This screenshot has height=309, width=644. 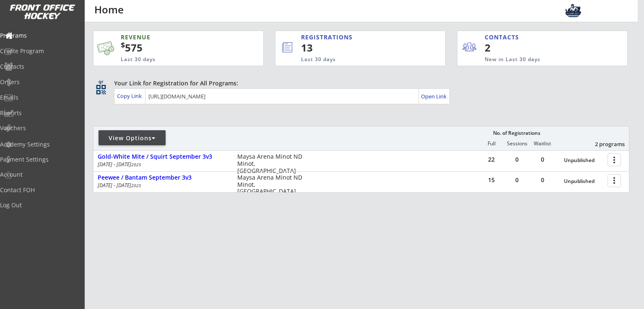 I want to click on div: 15, so click(x=491, y=180).